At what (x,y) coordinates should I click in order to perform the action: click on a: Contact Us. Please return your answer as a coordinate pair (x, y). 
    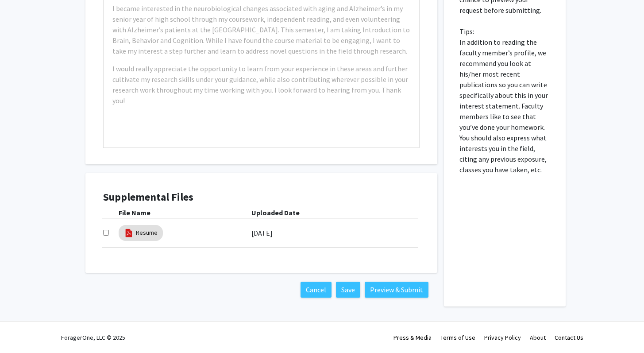
    Looking at the image, I should click on (569, 337).